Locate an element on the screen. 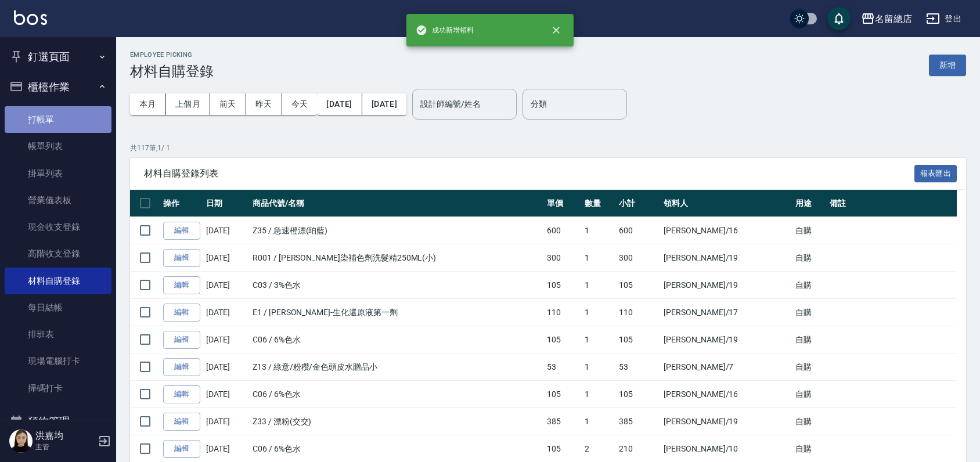 Image resolution: width=980 pixels, height=462 pixels. button: close is located at coordinates (556, 31).